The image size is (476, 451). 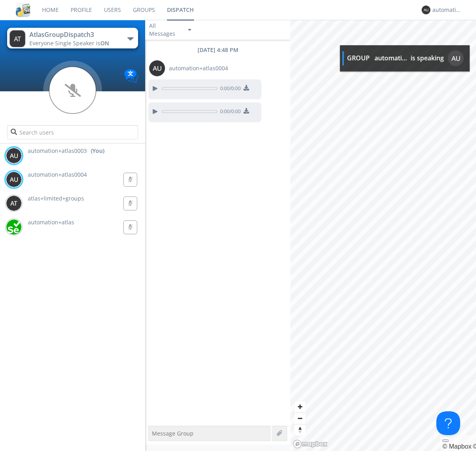 I want to click on button: Zoom out, so click(x=300, y=418).